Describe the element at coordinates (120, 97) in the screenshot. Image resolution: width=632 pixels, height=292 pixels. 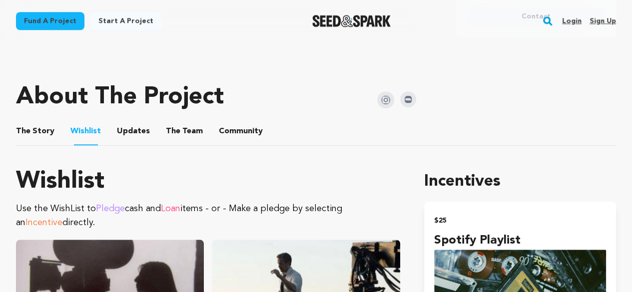
I see `h1: About The Project` at that location.